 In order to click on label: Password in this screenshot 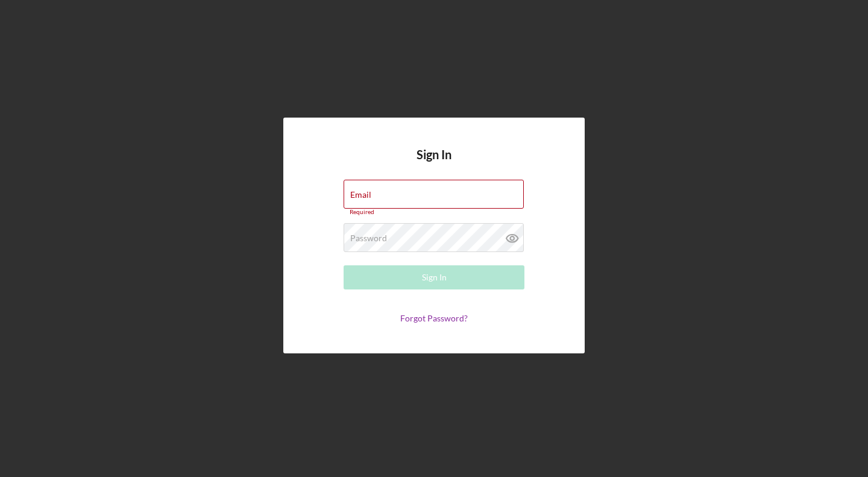, I will do `click(369, 239)`.